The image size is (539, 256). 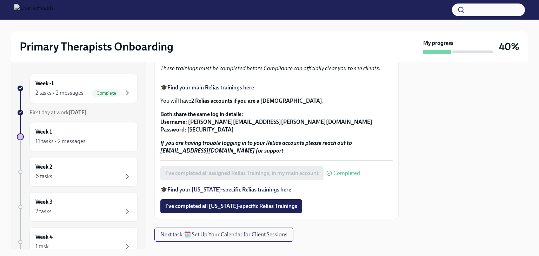 What do you see at coordinates (77, 137) in the screenshot?
I see `a: Week 111 tasks • 2 messages` at bounding box center [77, 137].